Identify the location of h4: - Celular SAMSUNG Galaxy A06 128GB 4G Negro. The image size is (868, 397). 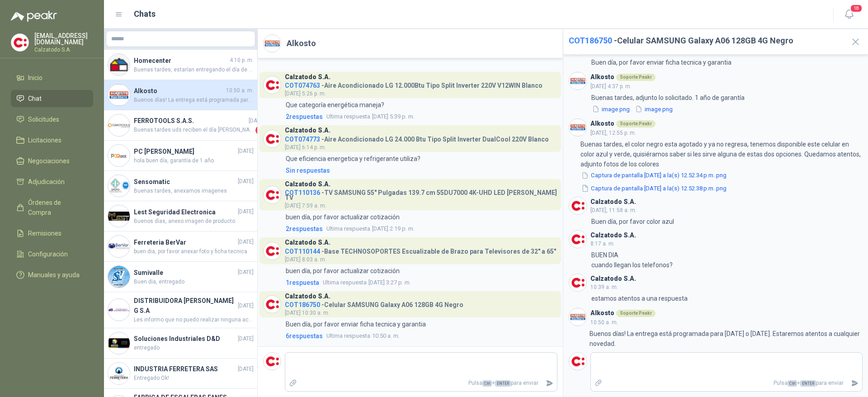
(374, 303).